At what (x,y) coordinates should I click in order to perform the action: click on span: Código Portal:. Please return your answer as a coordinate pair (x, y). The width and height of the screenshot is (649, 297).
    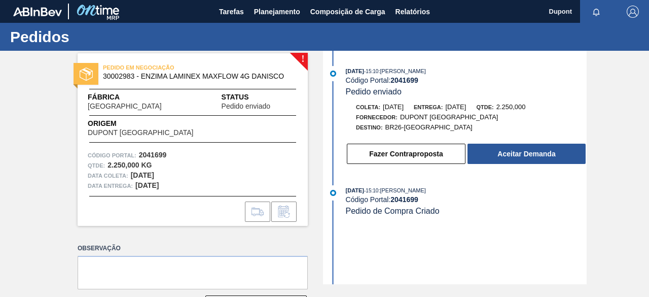
    Looking at the image, I should click on (112, 155).